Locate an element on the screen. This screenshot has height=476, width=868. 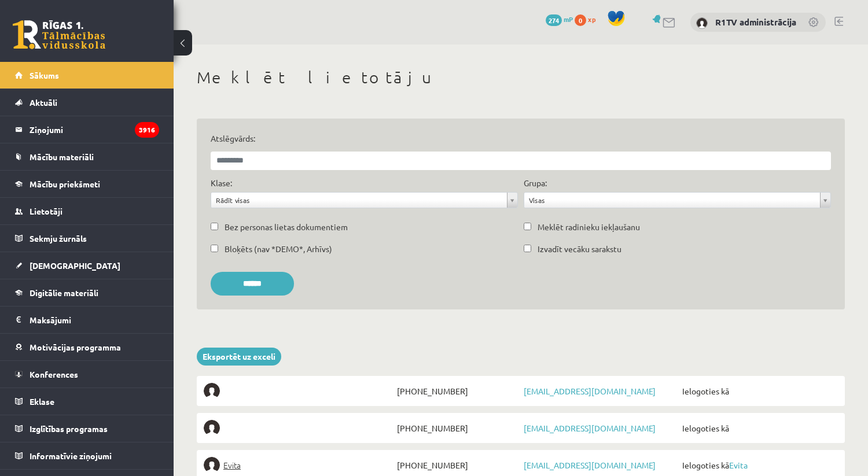
label: Klase: is located at coordinates (221, 183).